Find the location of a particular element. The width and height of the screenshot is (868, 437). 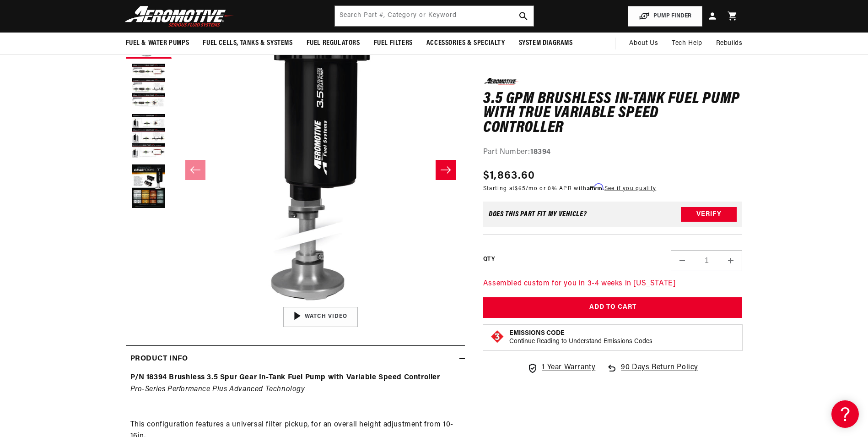

span: Fuel Filters is located at coordinates (393, 43).